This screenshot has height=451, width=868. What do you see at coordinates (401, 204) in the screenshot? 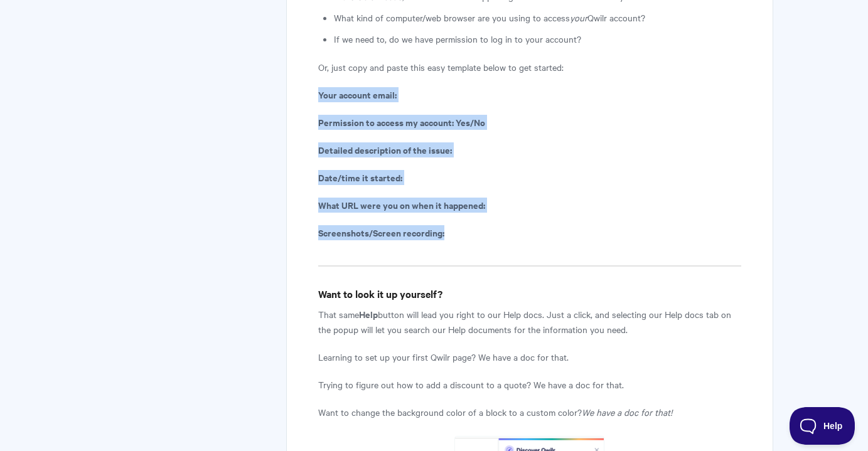
I see `strong: What URL were you on when it happened:` at bounding box center [401, 204].